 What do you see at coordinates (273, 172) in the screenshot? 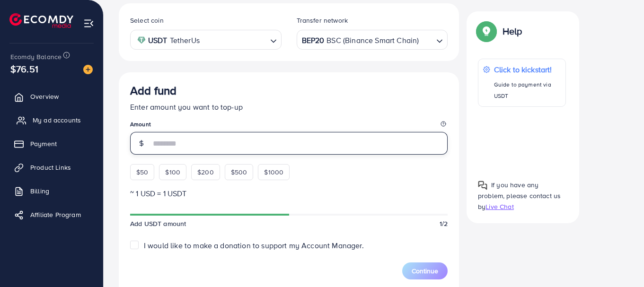
I see `span: $1000` at bounding box center [273, 172].